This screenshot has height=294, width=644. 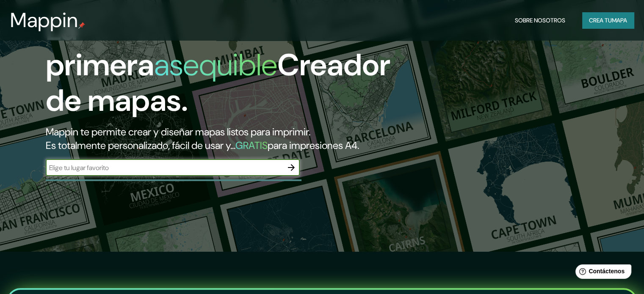 What do you see at coordinates (38, 10) in the screenshot?
I see `font: Contáctenos` at bounding box center [38, 10].